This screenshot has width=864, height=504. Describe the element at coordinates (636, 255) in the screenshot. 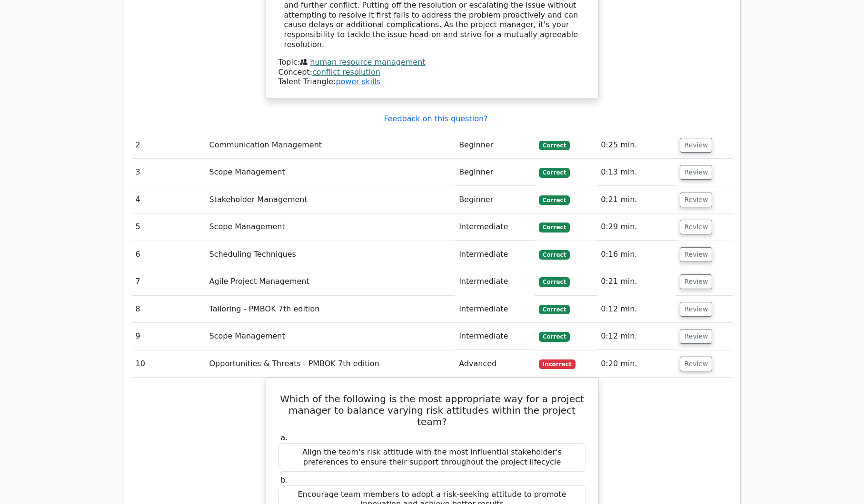

I see `td: 0:16 min.` at that location.